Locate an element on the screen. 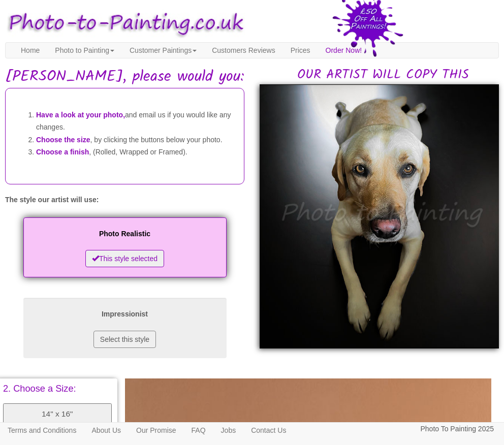 This screenshot has width=504, height=445. a: Customer Paintings is located at coordinates (163, 50).